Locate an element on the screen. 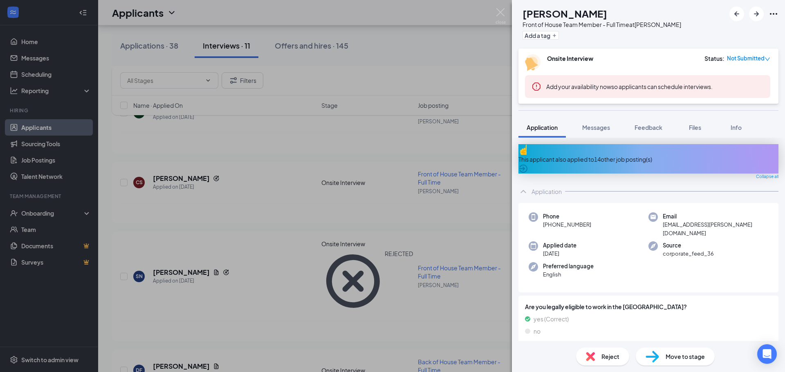 This screenshot has width=785, height=372. span: no is located at coordinates (537, 332).